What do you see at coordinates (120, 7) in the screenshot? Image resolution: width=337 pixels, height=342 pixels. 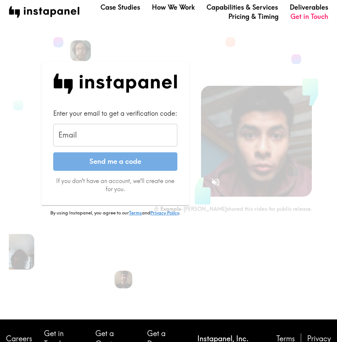 I see `a: Case Studies` at bounding box center [120, 7].